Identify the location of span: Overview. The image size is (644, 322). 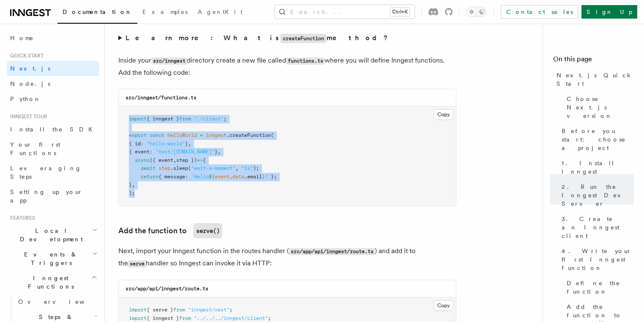
(62, 302).